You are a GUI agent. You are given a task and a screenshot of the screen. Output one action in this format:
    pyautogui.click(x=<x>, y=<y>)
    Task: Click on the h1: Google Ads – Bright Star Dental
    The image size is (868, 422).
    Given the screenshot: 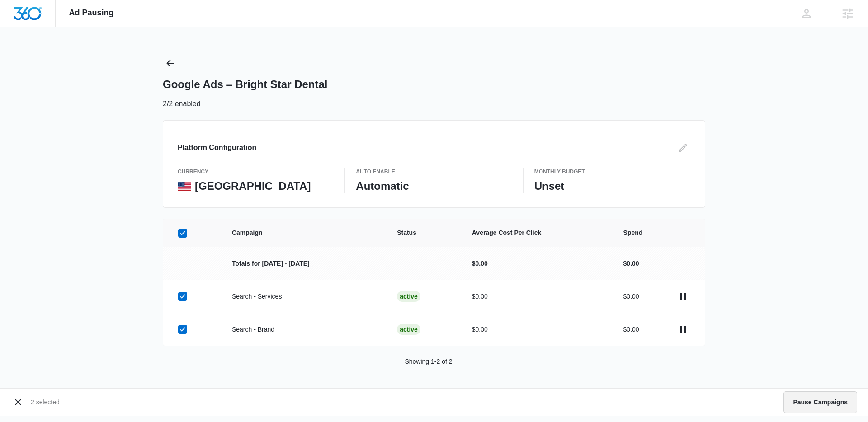 What is the action you would take?
    pyautogui.click(x=245, y=84)
    